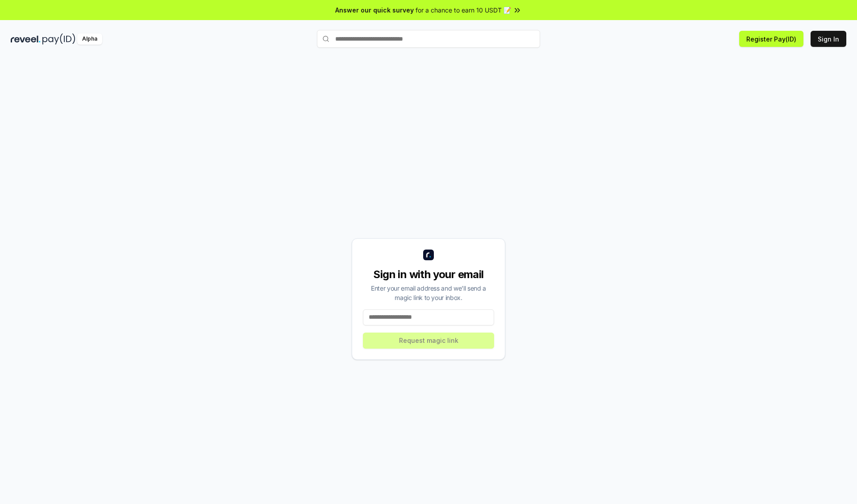 This screenshot has width=857, height=504. I want to click on div: Sign in with your email, so click(428, 274).